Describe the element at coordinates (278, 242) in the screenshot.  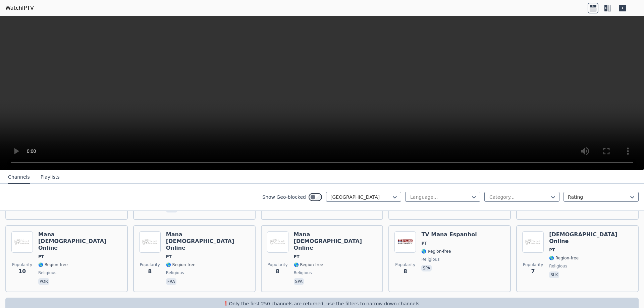
I see `img: Mana Iglesia Online` at that location.